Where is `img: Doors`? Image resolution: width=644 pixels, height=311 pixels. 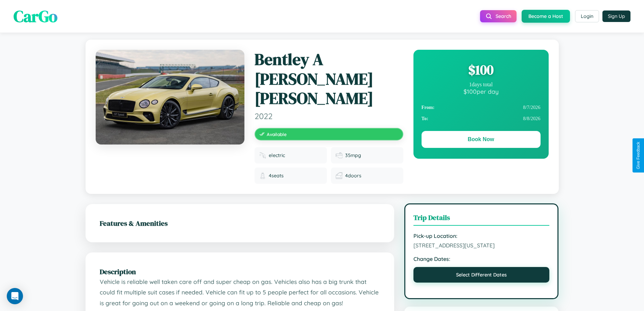
img: Doors is located at coordinates (339, 175).